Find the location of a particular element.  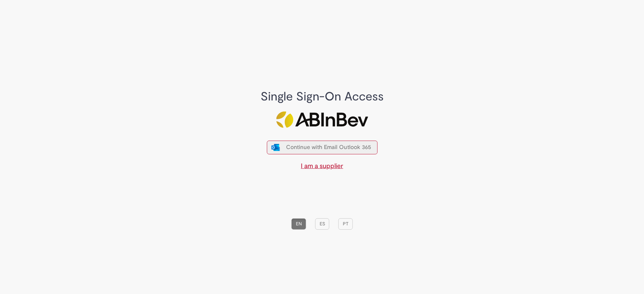

img: Logo ABInBev is located at coordinates (322, 120).